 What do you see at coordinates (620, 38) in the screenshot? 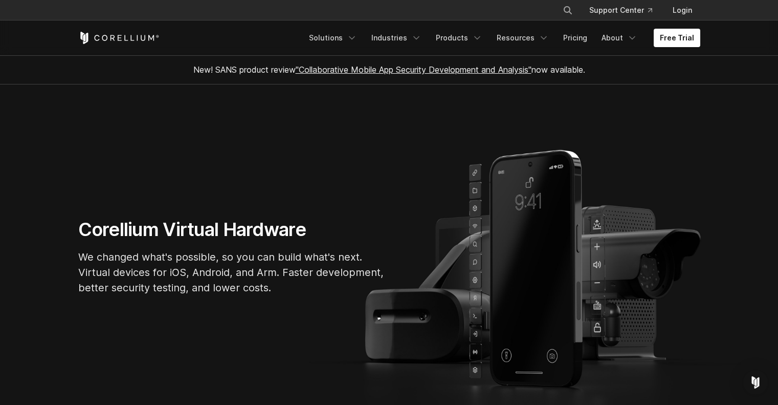
I see `a: About` at bounding box center [620, 38].